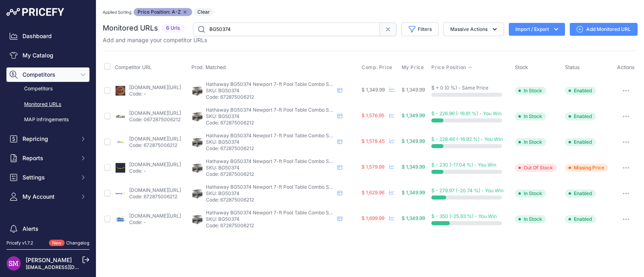  What do you see at coordinates (208, 67) in the screenshot?
I see `span: Prod. Matched` at bounding box center [208, 67].